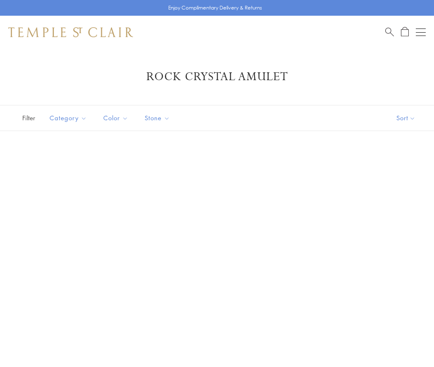 This screenshot has height=367, width=434. What do you see at coordinates (404, 32) in the screenshot?
I see `a: Open Shopping Bag` at bounding box center [404, 32].